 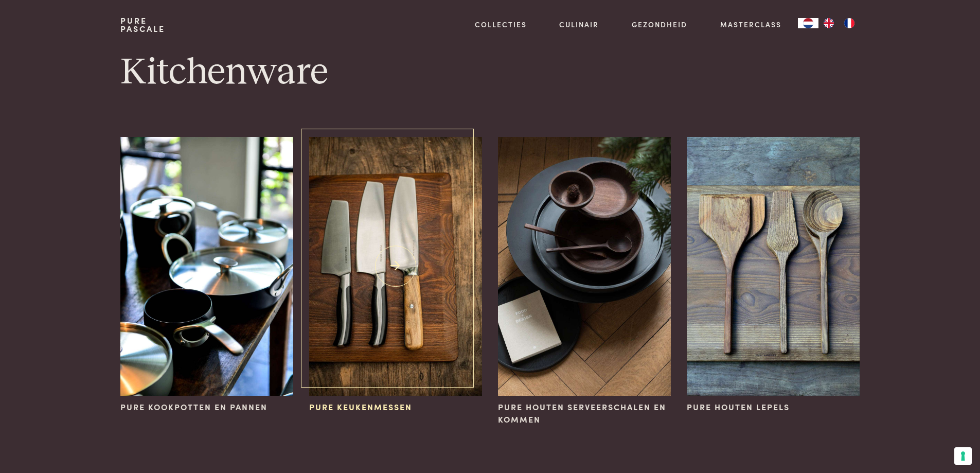 What do you see at coordinates (750, 24) in the screenshot?
I see `a: Masterclass` at bounding box center [750, 24].